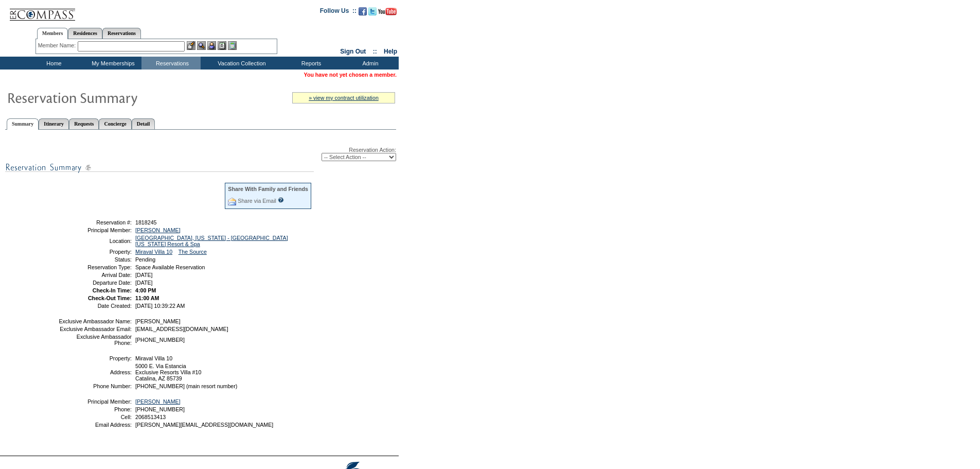 The height and width of the screenshot is (469, 980). What do you see at coordinates (94, 409) in the screenshot?
I see `td: Phone:` at bounding box center [94, 409].